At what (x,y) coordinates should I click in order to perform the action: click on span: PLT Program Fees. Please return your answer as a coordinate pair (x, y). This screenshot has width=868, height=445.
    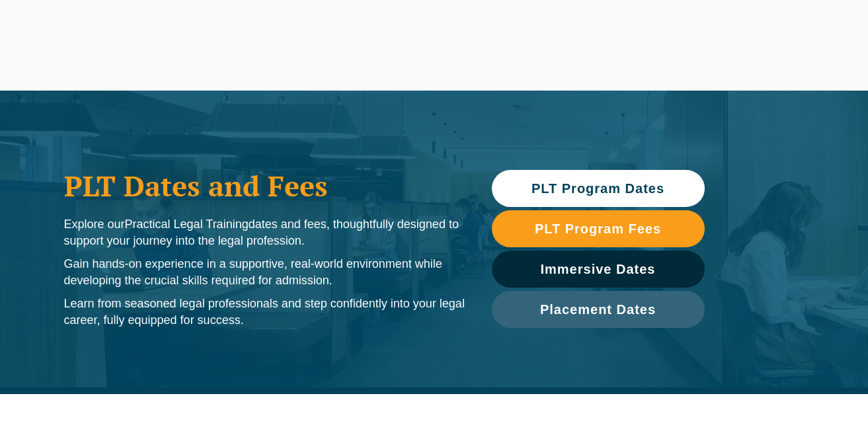
    Looking at the image, I should click on (598, 229).